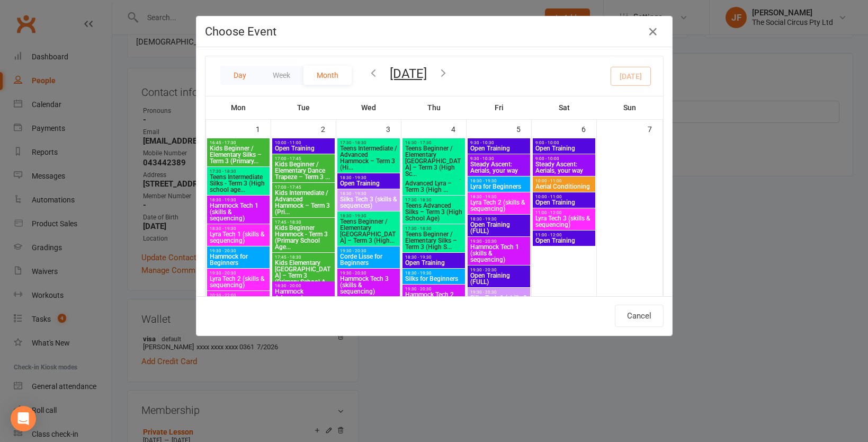  Describe the element at coordinates (303, 294) in the screenshot. I see `span: Hammock Advanced` at that location.